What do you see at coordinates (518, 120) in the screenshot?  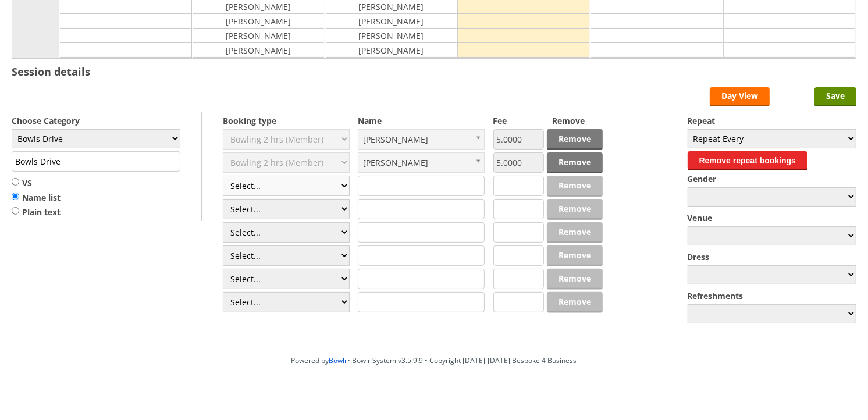 I see `label: Fee` at bounding box center [518, 120].